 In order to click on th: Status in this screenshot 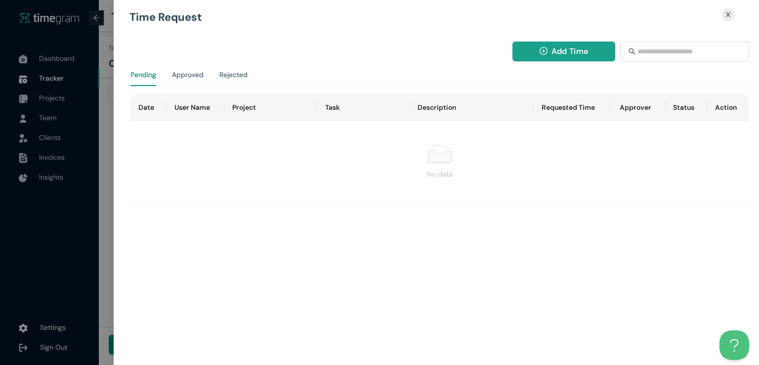, I will do `click(686, 107)`.